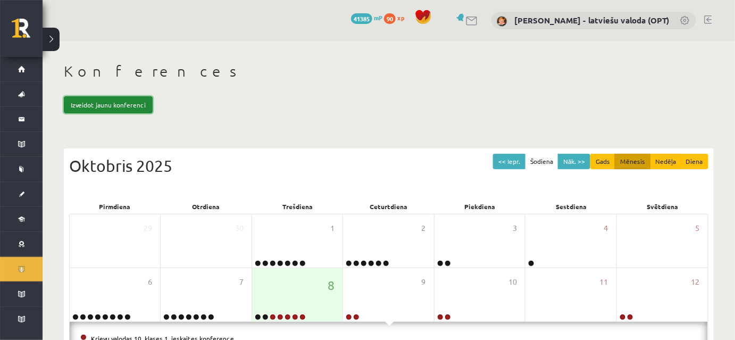  I want to click on span: 30, so click(239, 228).